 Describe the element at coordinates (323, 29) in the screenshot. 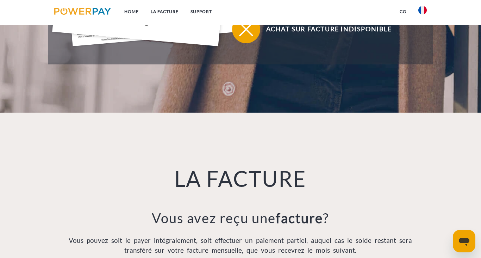

I see `button: Achat sur facture indisponible` at that location.